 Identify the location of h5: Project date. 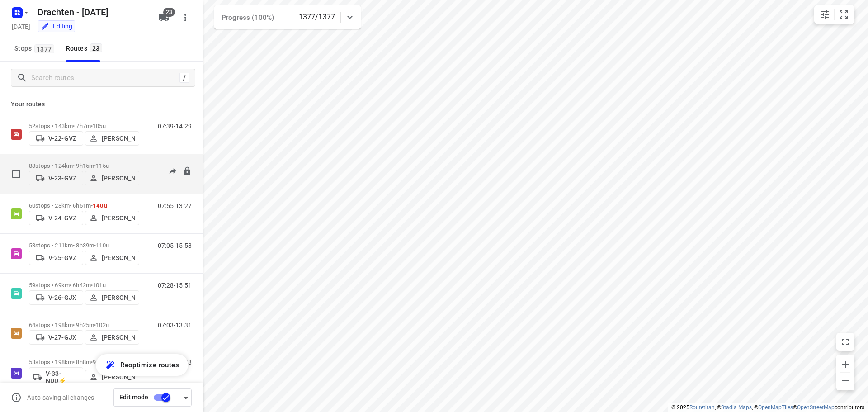
(20, 26).